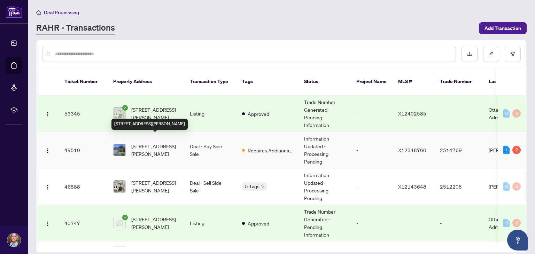  What do you see at coordinates (412, 114) in the screenshot?
I see `span: X12402585` at bounding box center [412, 114].